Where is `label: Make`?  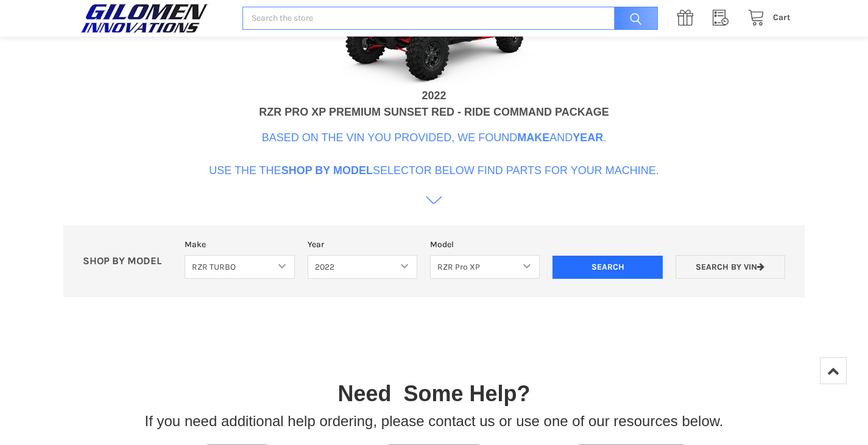 label: Make is located at coordinates (239, 244).